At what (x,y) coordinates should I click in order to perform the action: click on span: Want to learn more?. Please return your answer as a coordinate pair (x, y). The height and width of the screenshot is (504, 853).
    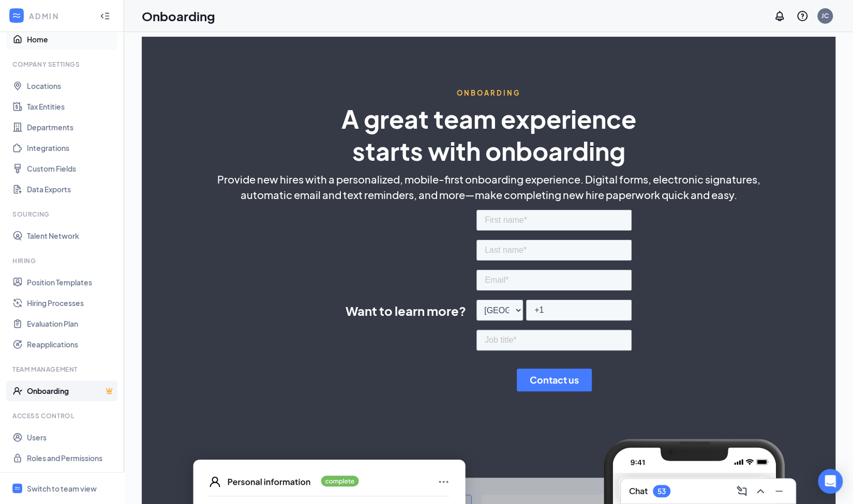
    Looking at the image, I should click on (405, 311).